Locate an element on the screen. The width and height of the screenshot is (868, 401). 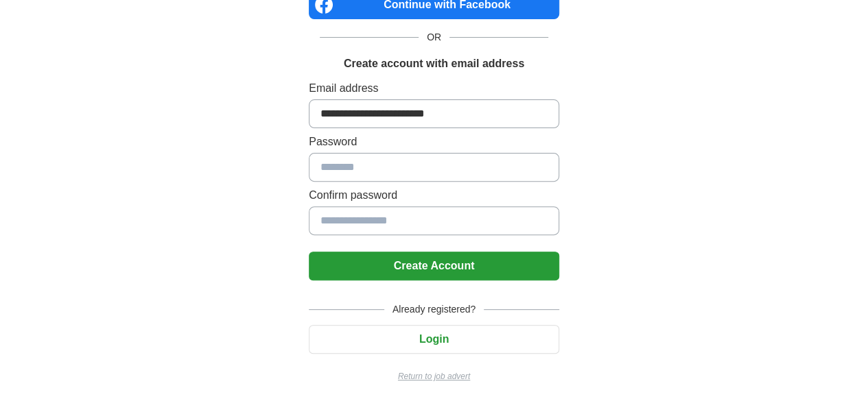
span: OR is located at coordinates (434, 37).